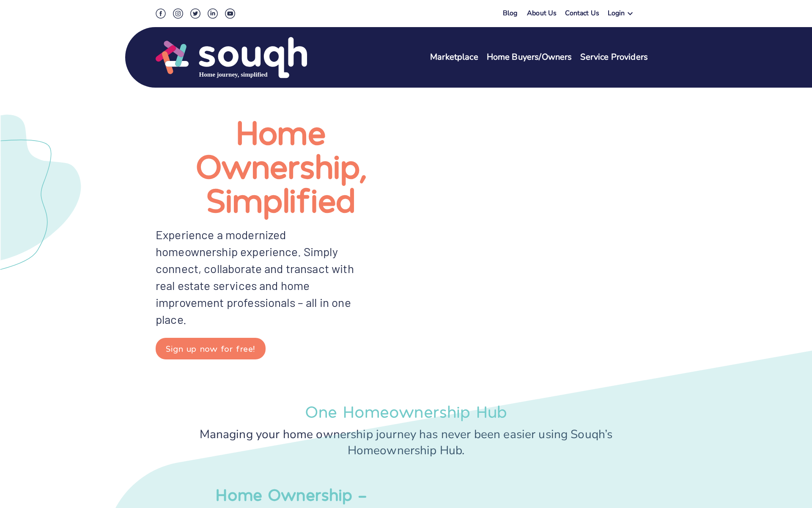 This screenshot has width=812, height=508. What do you see at coordinates (230, 14) in the screenshot?
I see `img: Youtube Social Icon` at bounding box center [230, 14].